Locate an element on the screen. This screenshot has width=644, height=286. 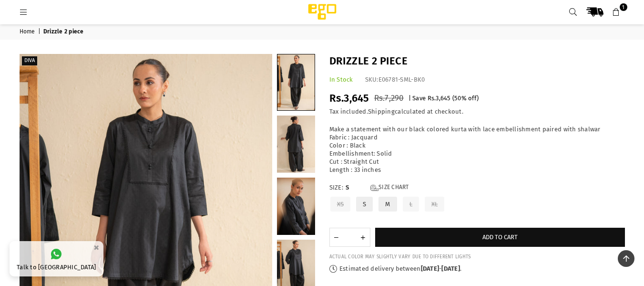
div: SKU: is located at coordinates (395, 80).